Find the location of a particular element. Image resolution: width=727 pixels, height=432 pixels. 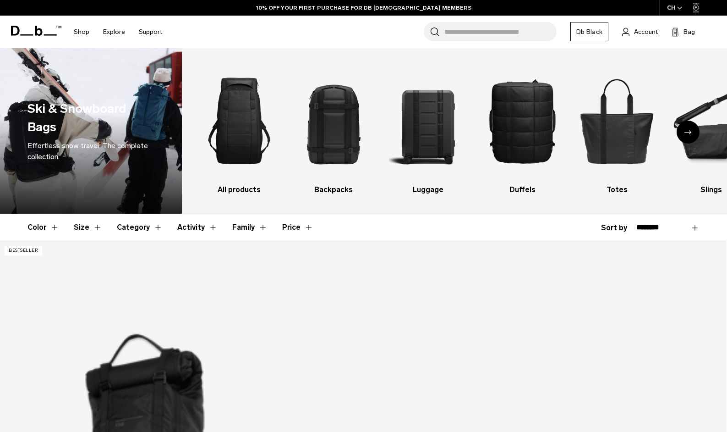

span: Account is located at coordinates (646, 32).